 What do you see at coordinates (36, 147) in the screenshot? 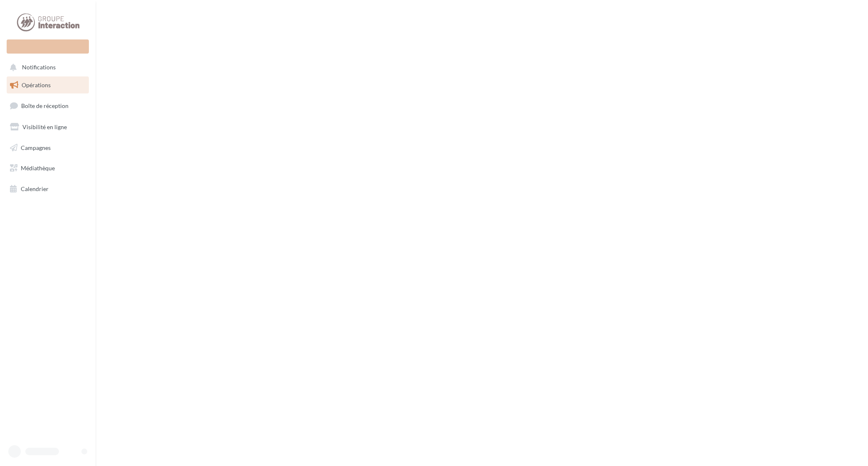
I see `span: Campagnes` at bounding box center [36, 147].